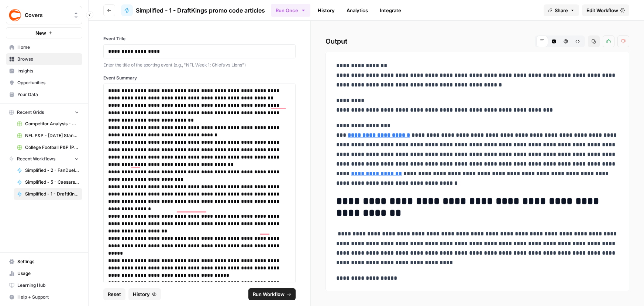 Image resolution: width=644 pixels, height=306 pixels. I want to click on span: Home, so click(48, 47).